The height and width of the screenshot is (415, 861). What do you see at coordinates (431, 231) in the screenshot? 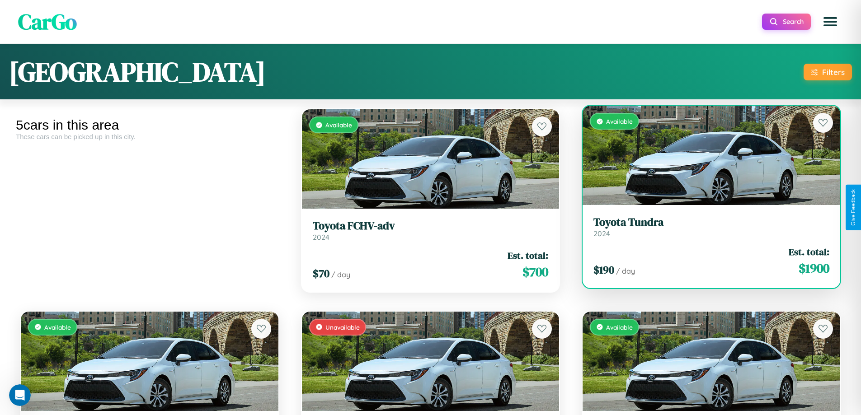
I see `a: Toyota FCHV-adv2024` at bounding box center [431, 231].